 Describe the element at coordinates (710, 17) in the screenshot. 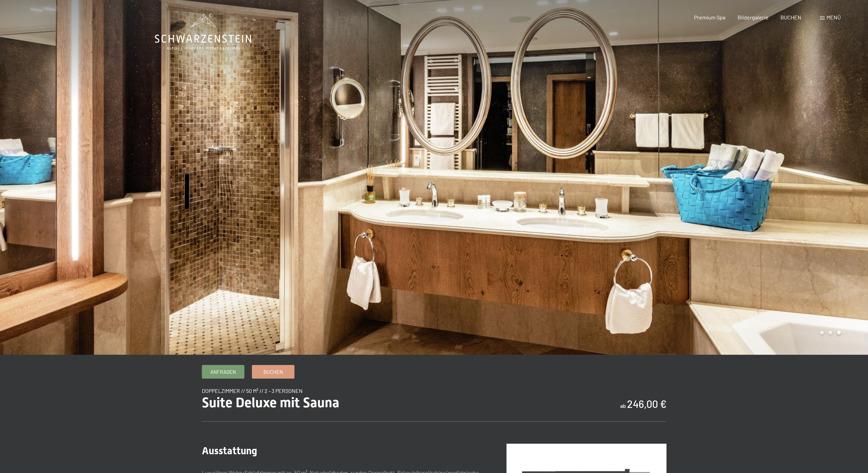

I see `a: Premium Spa` at that location.